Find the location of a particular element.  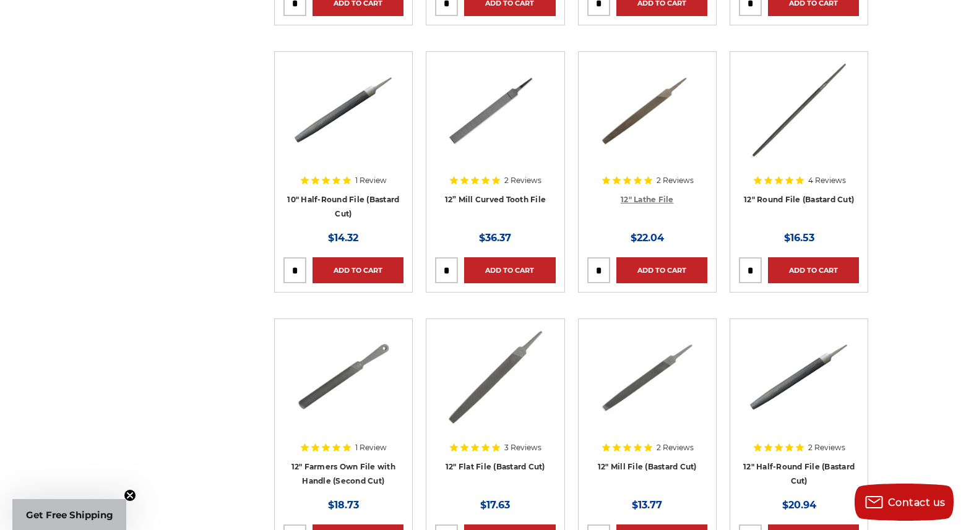

a: 10" Half round bastard file is located at coordinates (343, 121).